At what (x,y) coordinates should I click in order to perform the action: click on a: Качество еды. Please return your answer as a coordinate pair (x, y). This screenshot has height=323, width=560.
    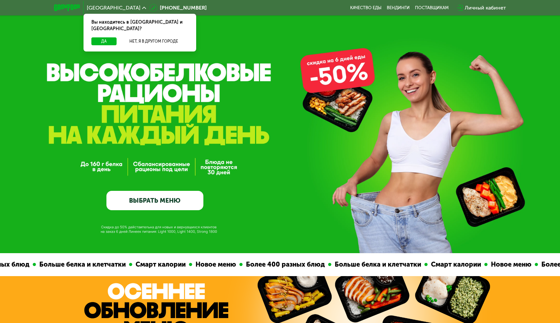
    Looking at the image, I should click on (366, 8).